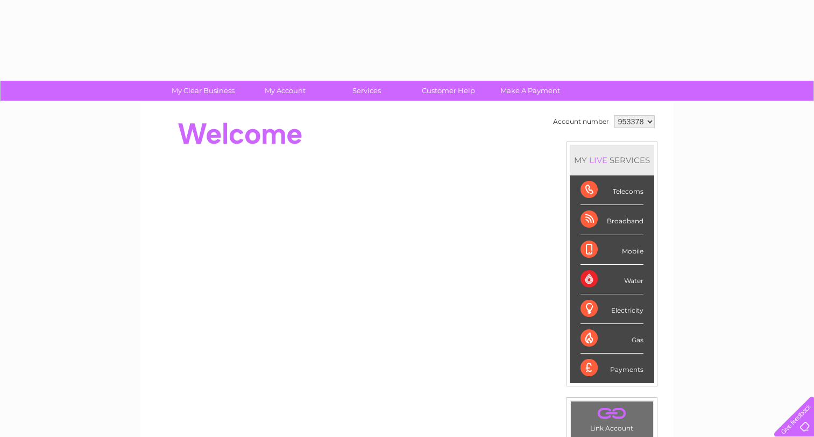 This screenshot has width=814, height=437. What do you see at coordinates (203, 90) in the screenshot?
I see `a: My Clear Business` at bounding box center [203, 90].